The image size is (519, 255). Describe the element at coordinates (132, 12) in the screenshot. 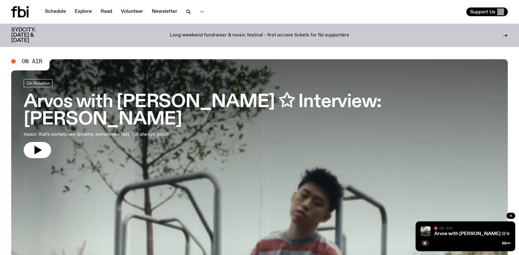

I see `a: Volunteer` at that location.